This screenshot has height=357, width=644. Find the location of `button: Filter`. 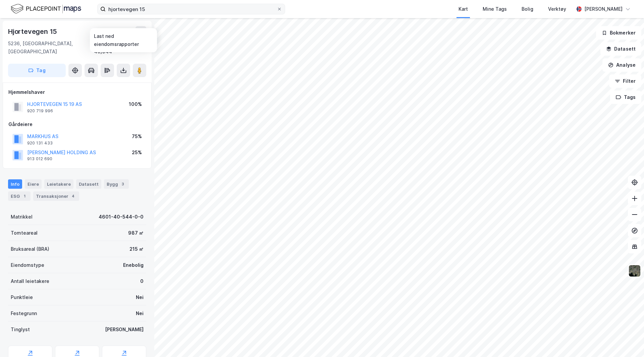

button: Filter is located at coordinates (625, 81).